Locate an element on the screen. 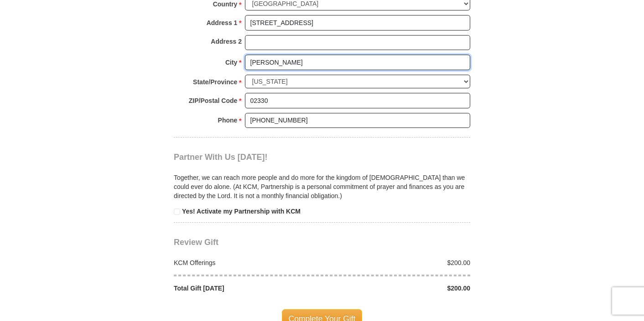 Image resolution: width=644 pixels, height=321 pixels. strong: Yes! Activate my Partnership with KCM is located at coordinates (242, 211).